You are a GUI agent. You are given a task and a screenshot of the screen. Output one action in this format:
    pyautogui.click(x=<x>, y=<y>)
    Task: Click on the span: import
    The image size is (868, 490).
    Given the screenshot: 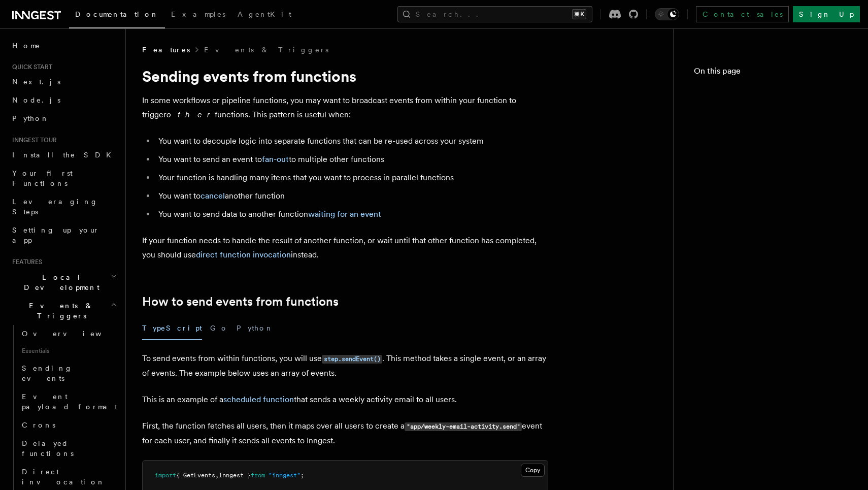 What is the action you would take?
    pyautogui.click(x=166, y=475)
    